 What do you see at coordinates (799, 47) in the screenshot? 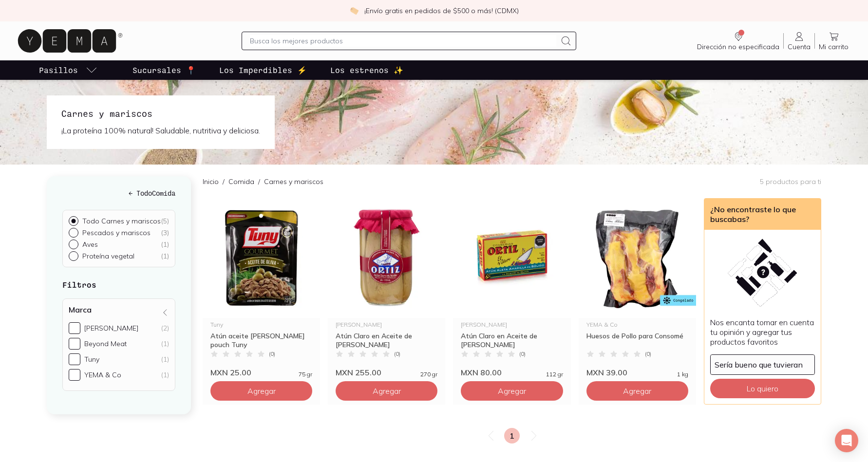
I see `span: Cuenta` at bounding box center [799, 47].